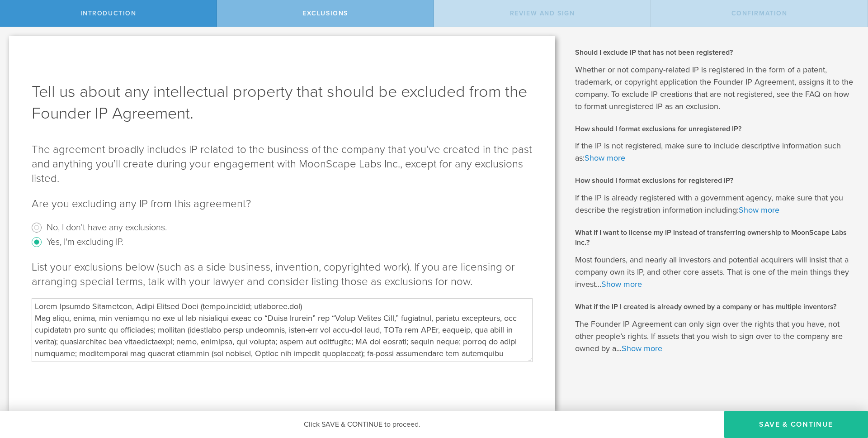 The height and width of the screenshot is (438, 868). What do you see at coordinates (715, 129) in the screenshot?
I see `h2: How should I format exclusions for unregistered IP?` at bounding box center [715, 129].